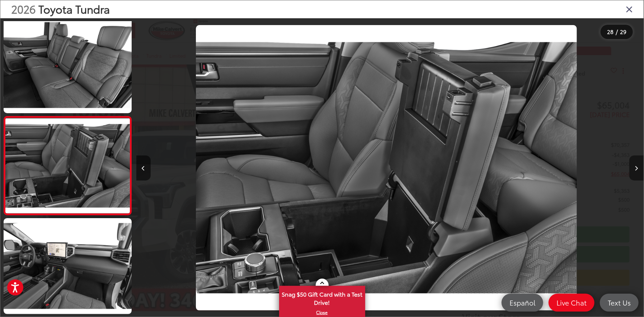  Describe the element at coordinates (572, 303) in the screenshot. I see `span: Live Chat` at that location.